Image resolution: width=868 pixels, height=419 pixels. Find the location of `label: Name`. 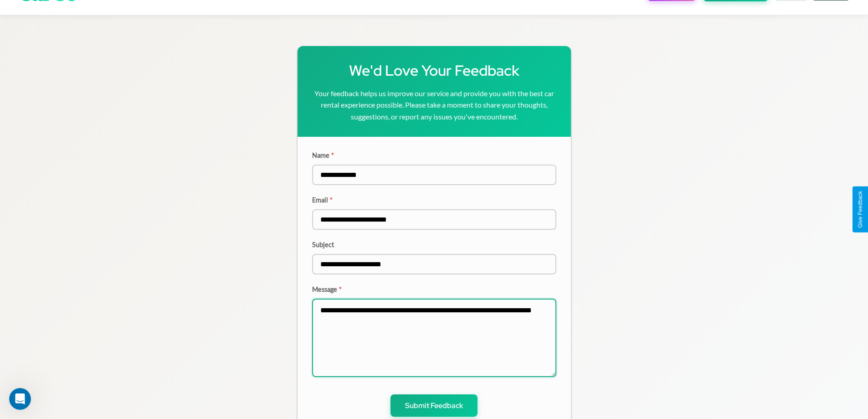

label: Name is located at coordinates (434, 155).